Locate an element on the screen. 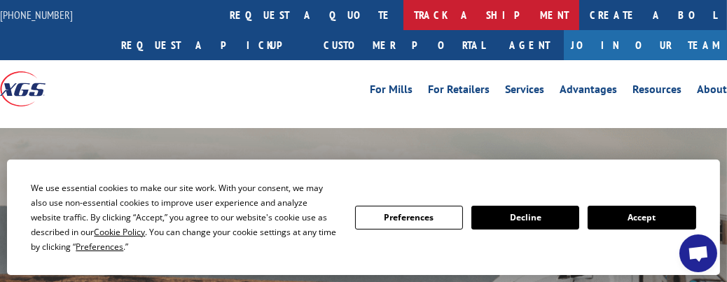 The height and width of the screenshot is (282, 727). a: Resources is located at coordinates (657, 92).